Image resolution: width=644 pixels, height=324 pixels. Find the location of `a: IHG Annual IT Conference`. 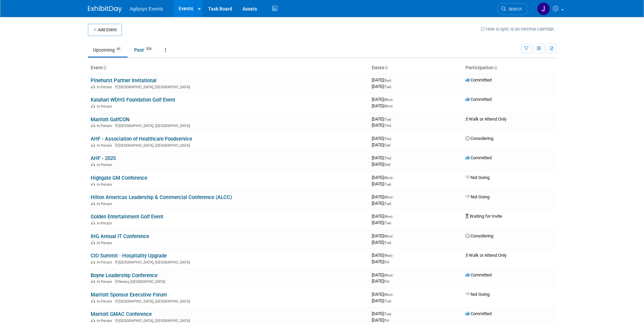

a: IHG Annual IT Conference is located at coordinates (120, 237).